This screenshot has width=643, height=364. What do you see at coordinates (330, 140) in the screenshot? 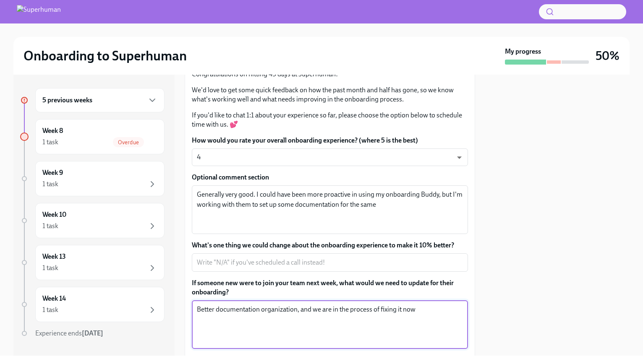
I see `label: How would you rate your overall onboarding experience? (where 5 is the best)` at bounding box center [330, 140].